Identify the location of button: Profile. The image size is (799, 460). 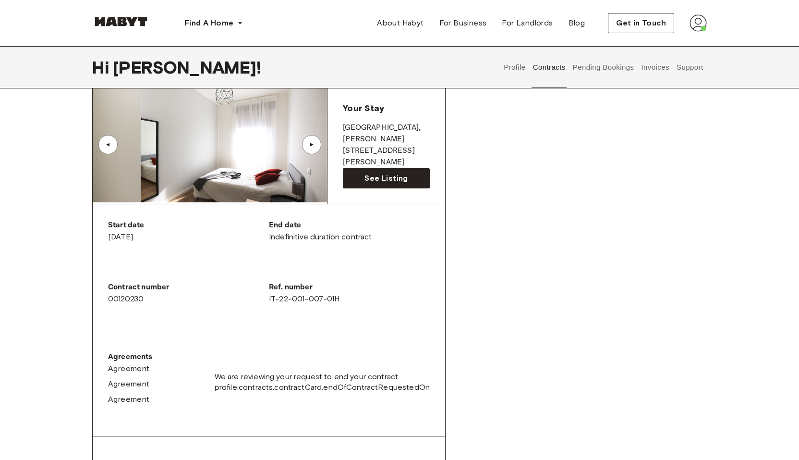
(515, 67).